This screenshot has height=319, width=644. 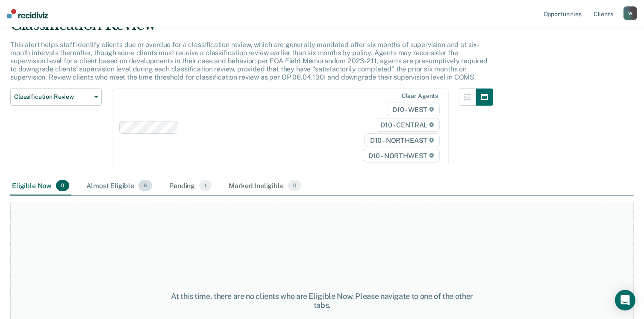 What do you see at coordinates (402, 141) in the screenshot?
I see `span: D10 - NORTHEAST` at bounding box center [402, 141].